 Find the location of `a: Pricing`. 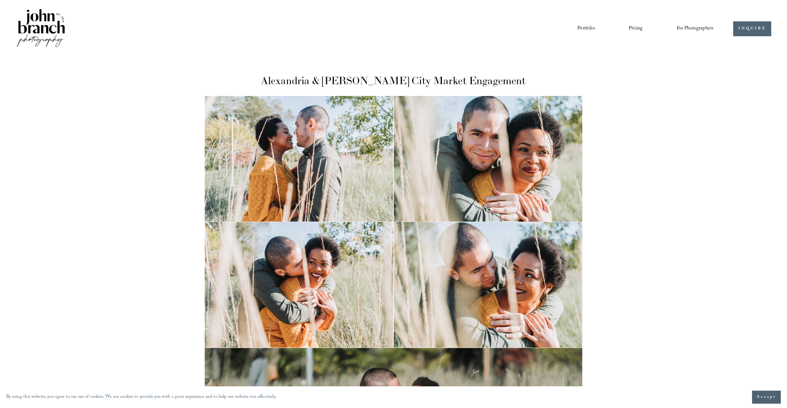

a: Pricing is located at coordinates (635, 29).